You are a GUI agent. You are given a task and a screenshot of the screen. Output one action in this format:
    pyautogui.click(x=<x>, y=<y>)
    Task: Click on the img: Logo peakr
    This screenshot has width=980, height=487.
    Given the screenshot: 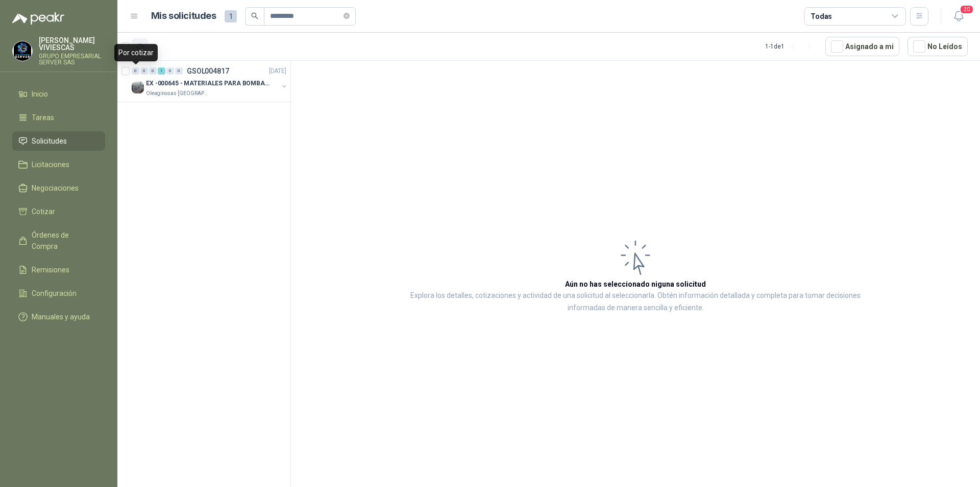 What is the action you would take?
    pyautogui.click(x=38, y=18)
    